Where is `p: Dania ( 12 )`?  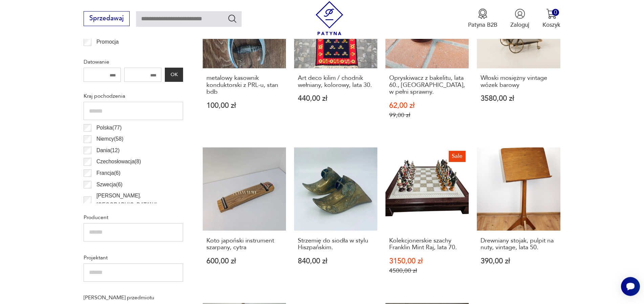
p: Dania ( 12 ) is located at coordinates (108, 150).